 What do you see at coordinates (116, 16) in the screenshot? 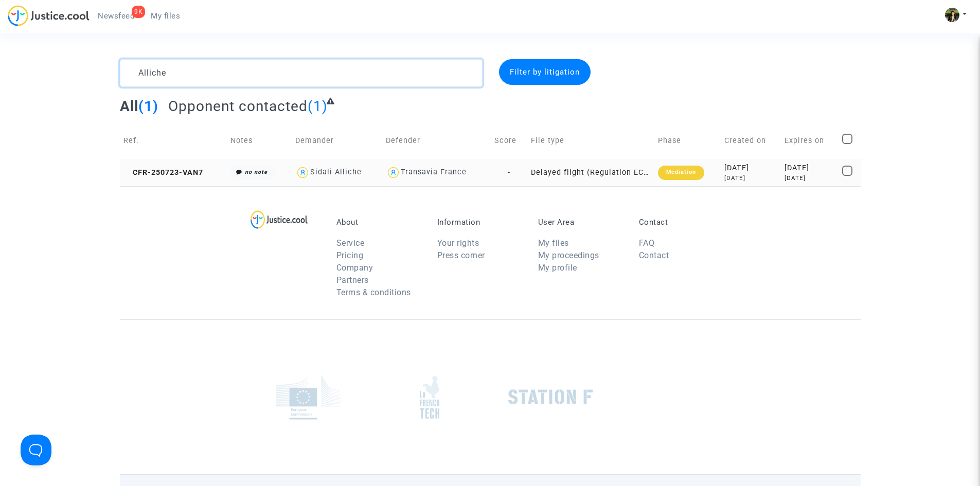
I see `a: 9KNewsfeed` at bounding box center [116, 16].